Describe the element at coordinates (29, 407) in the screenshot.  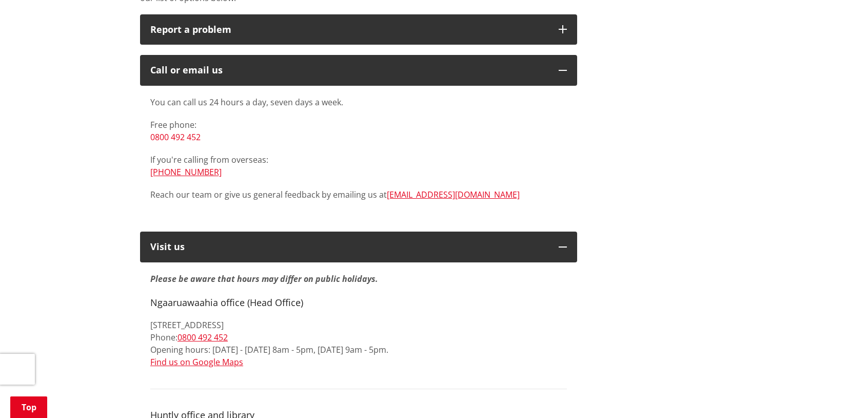
I see `a: Top` at that location.